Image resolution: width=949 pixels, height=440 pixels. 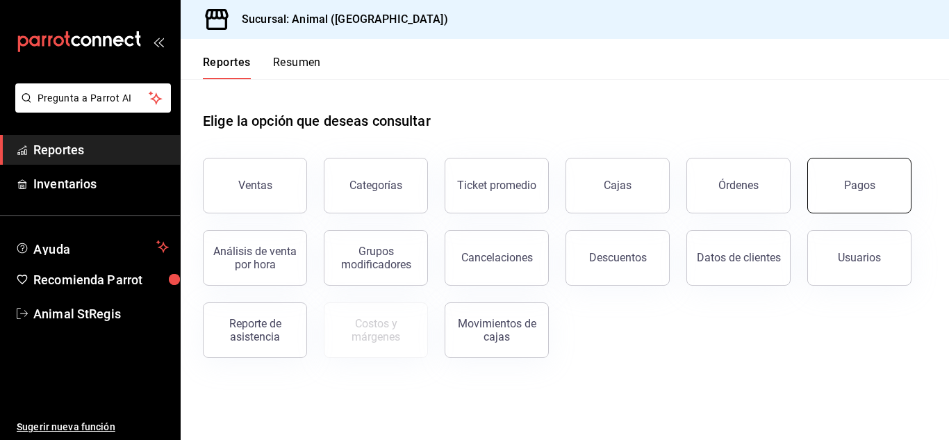 What do you see at coordinates (618, 258) in the screenshot?
I see `button: Descuentos` at bounding box center [618, 258].